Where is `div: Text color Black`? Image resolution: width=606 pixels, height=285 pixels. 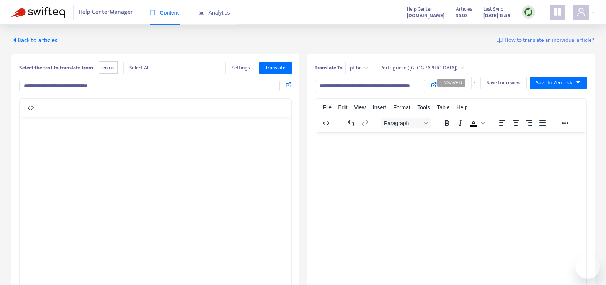 div: Text color Black is located at coordinates (476, 123).